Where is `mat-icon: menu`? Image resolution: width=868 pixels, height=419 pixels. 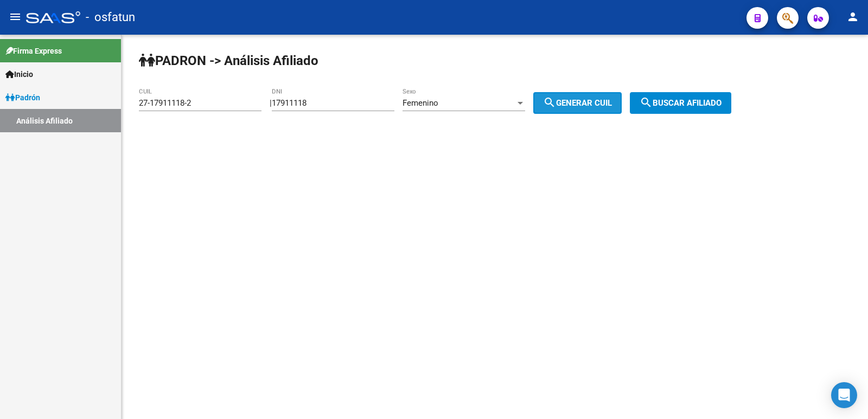 mat-icon: menu is located at coordinates (15, 17).